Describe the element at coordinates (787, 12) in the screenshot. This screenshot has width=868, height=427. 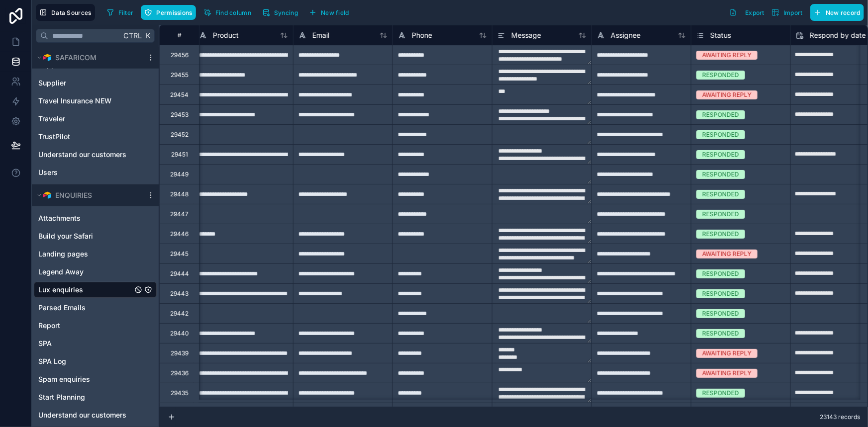
I see `button: Import` at that location.